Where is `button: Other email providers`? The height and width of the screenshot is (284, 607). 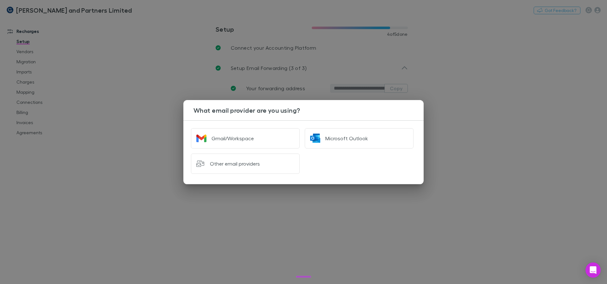
button: Other email providers is located at coordinates (245, 164).